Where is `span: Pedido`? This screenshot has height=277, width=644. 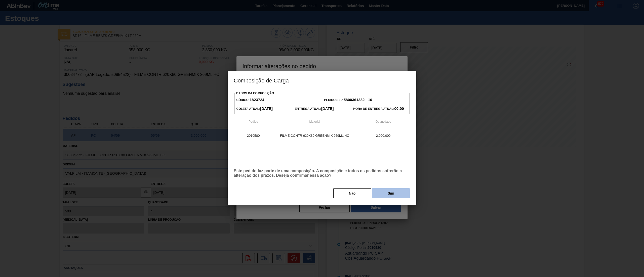
span: Pedido is located at coordinates (253, 122).